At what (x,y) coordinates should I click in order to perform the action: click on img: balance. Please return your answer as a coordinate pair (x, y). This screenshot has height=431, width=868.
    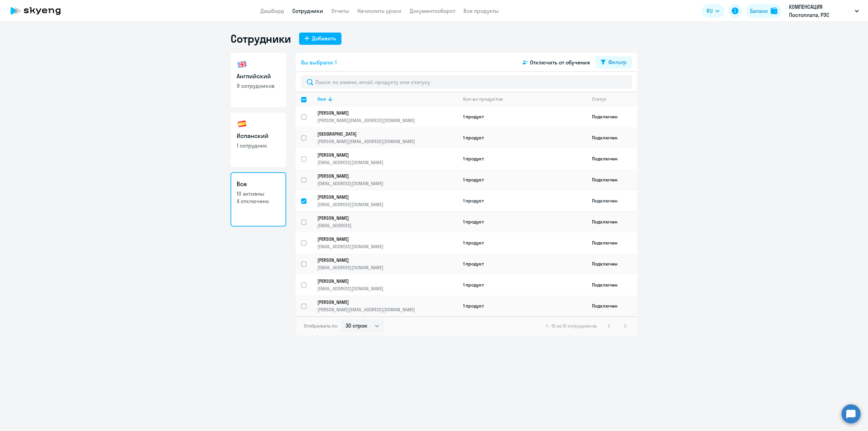
    Looking at the image, I should click on (774, 11).